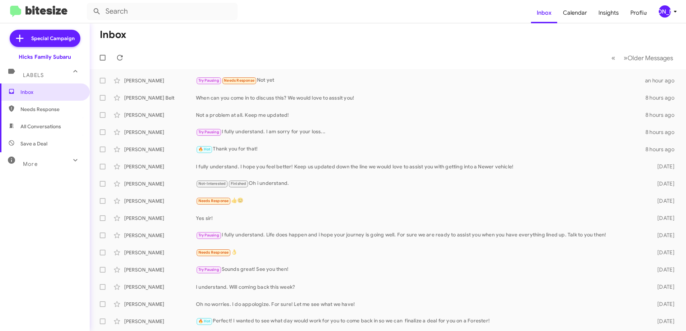  I want to click on span: More, so click(30, 164).